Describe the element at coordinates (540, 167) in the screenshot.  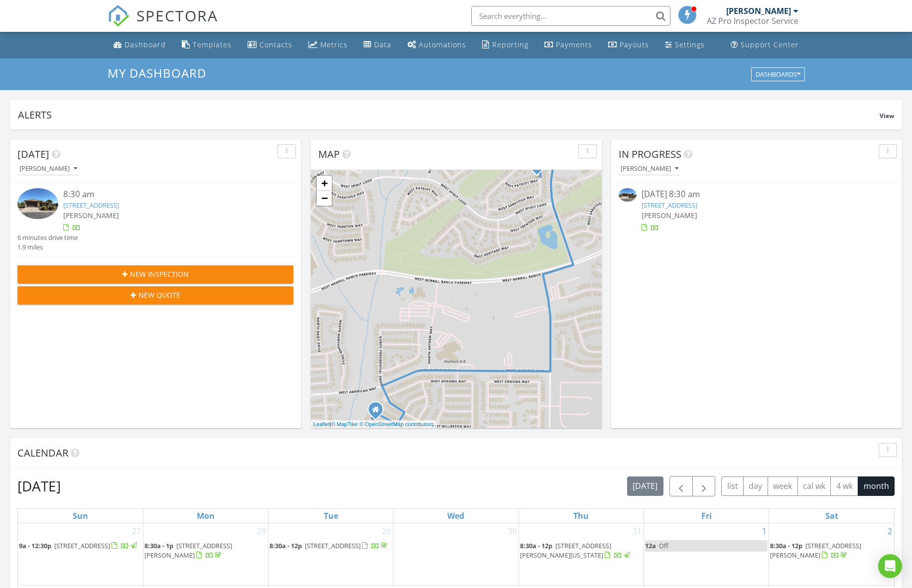
I see `div: 6864 W Patriot Way, Florence, AZ 85132` at that location.